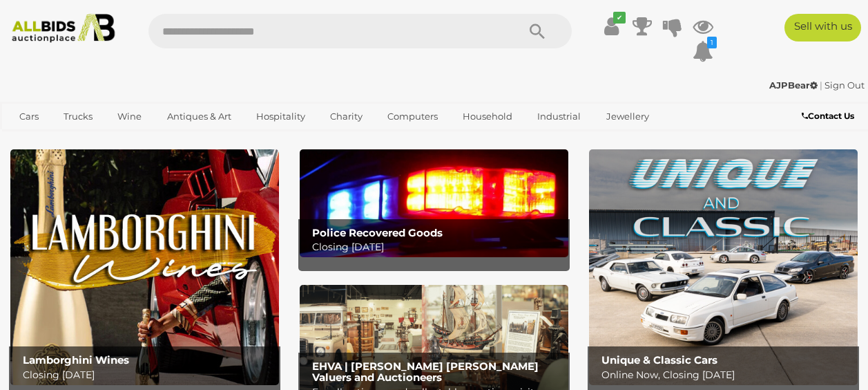 The width and height of the screenshot is (868, 390). I want to click on a: Computers, so click(412, 116).